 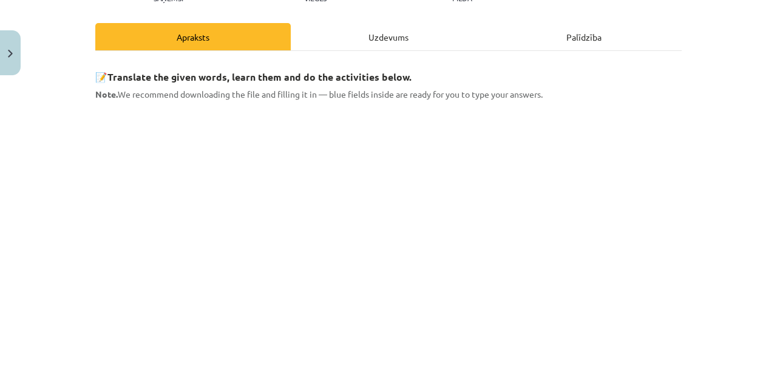 What do you see at coordinates (106, 94) in the screenshot?
I see `strong: Note.` at bounding box center [106, 94].